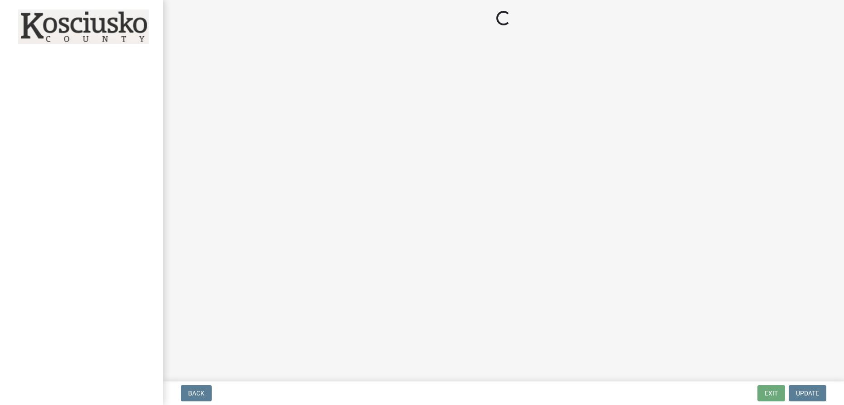 The width and height of the screenshot is (844, 405). Describe the element at coordinates (196, 394) in the screenshot. I see `span: Back` at that location.